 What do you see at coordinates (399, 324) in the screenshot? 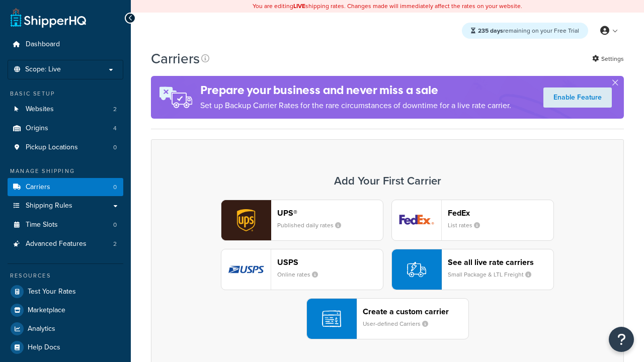
I see `small: User-defined Carriers` at bounding box center [399, 324].